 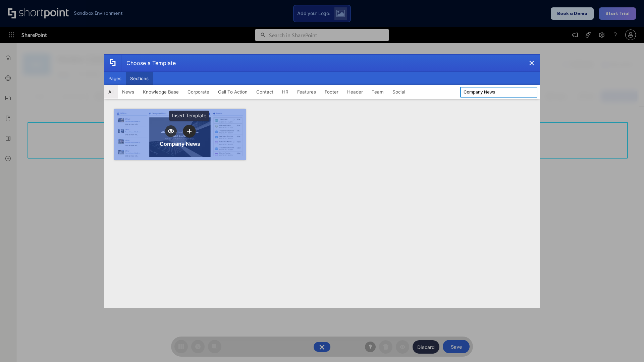 I want to click on button: All, so click(x=111, y=92).